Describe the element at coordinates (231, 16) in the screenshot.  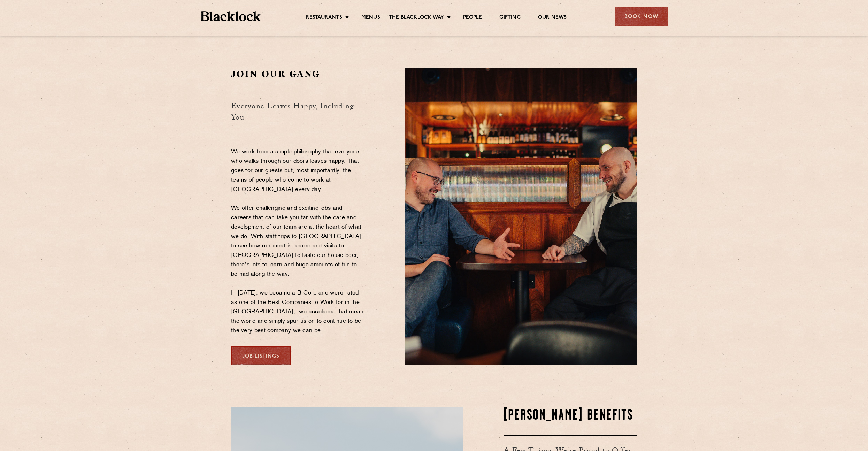
I see `img: BL_Textured_Logo-footer-cropped.svg` at that location.